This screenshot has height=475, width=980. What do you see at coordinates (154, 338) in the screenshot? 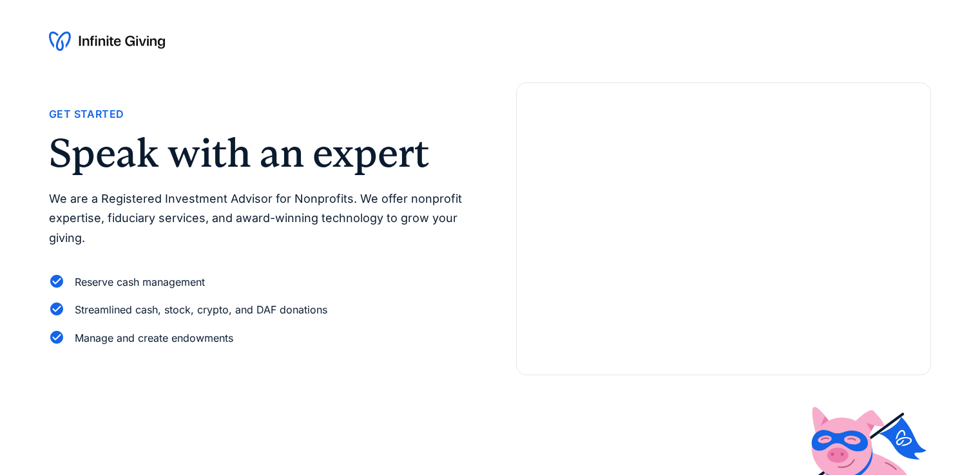
I see `div: Manage and create endowments` at bounding box center [154, 338].